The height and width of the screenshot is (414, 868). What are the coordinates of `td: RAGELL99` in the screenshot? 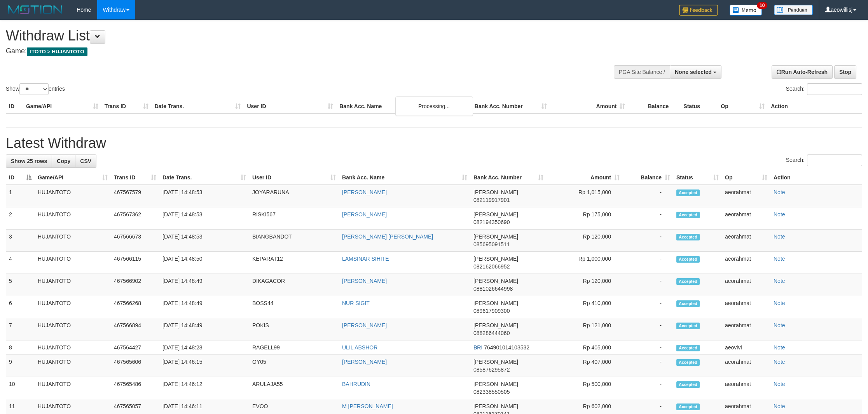 It's located at (294, 347).